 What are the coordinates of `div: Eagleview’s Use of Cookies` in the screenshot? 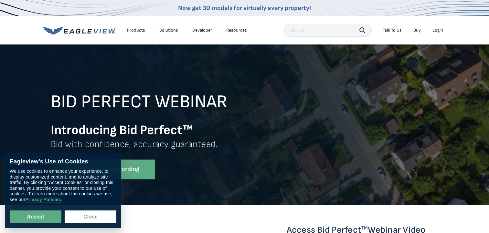 It's located at (63, 162).